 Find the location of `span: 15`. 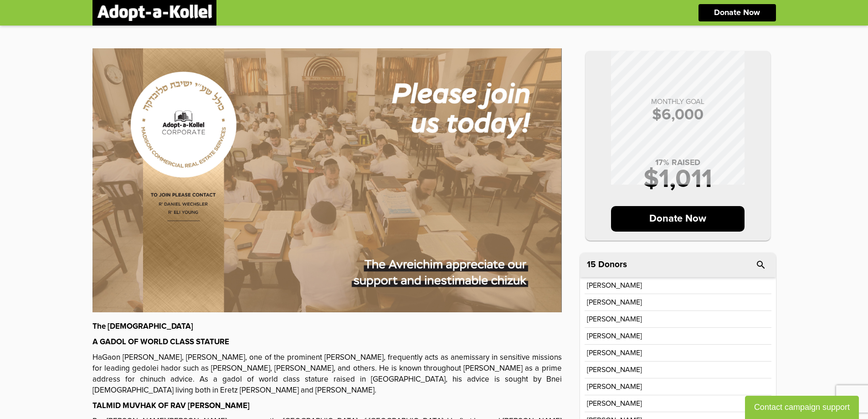

span: 15 is located at coordinates (591, 264).